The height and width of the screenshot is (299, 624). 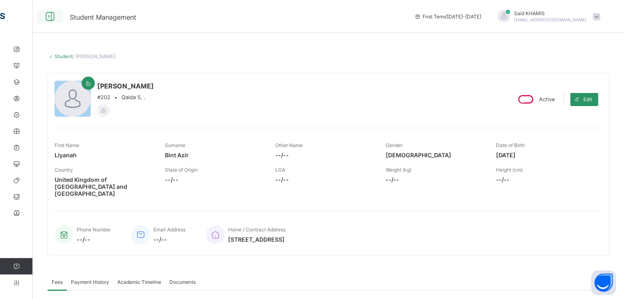 What do you see at coordinates (104, 97) in the screenshot?
I see `span: #202` at bounding box center [104, 97].